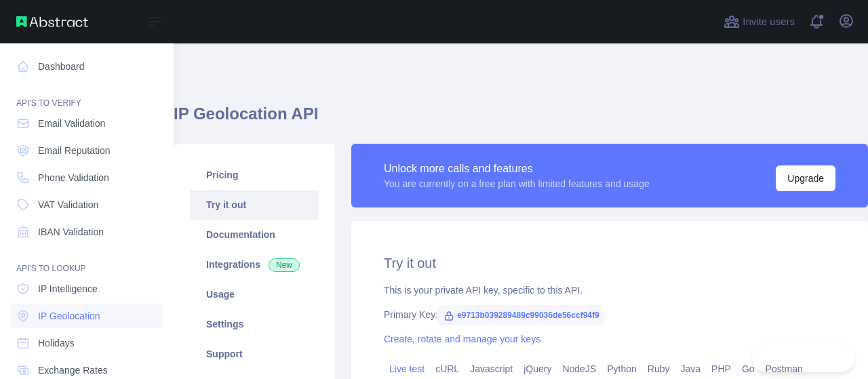 The height and width of the screenshot is (379, 868). I want to click on button: Invite users, so click(759, 22).